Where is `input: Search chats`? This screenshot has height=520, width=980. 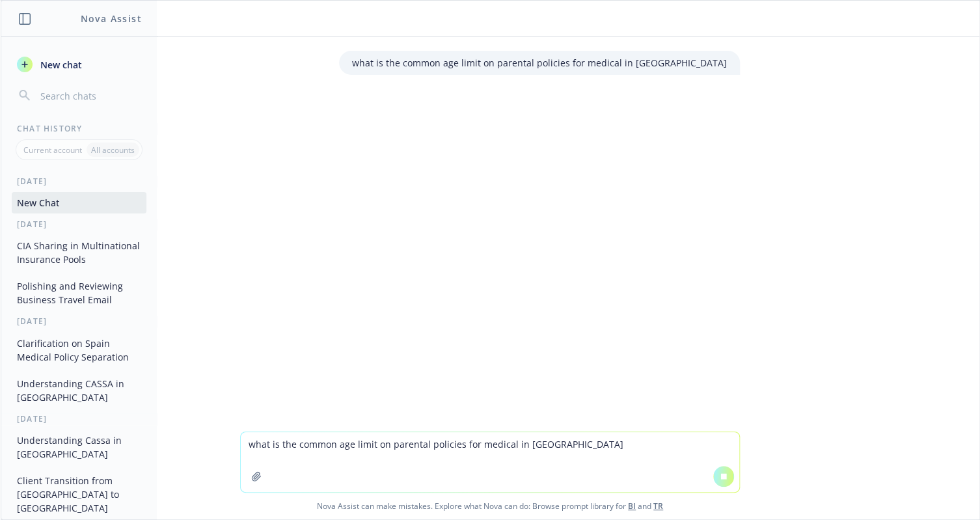 input: Search chats is located at coordinates (89, 95).